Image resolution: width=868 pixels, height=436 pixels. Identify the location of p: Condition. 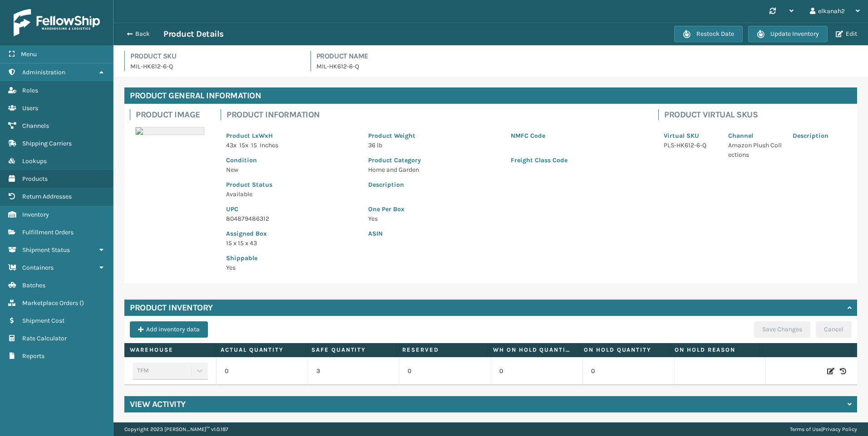
(291, 160).